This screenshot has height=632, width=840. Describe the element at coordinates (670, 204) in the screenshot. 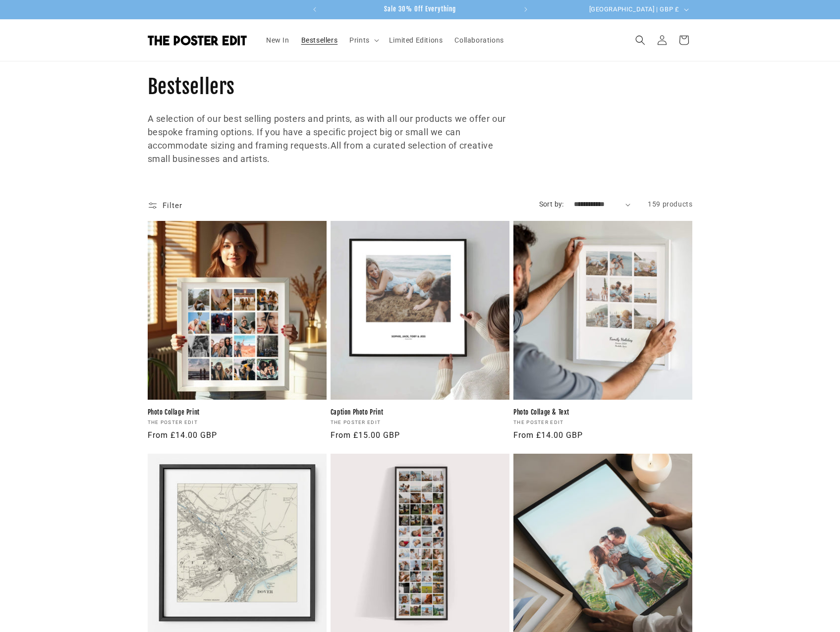

I see `span: 159 products` at that location.